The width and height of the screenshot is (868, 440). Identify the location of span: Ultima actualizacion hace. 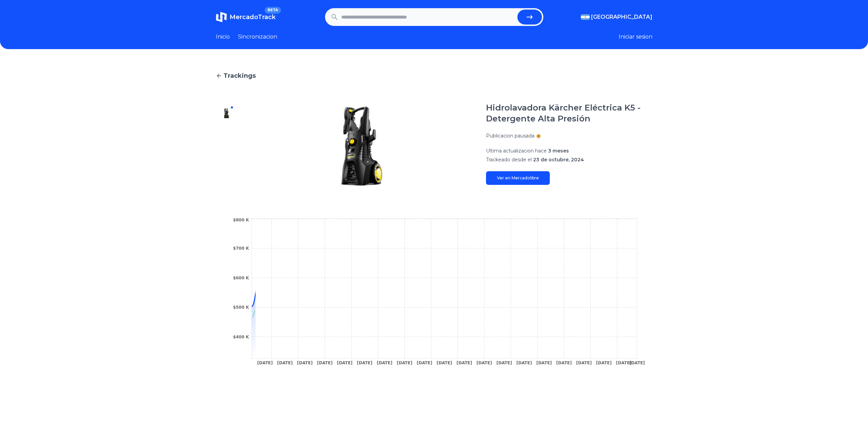
(517, 151).